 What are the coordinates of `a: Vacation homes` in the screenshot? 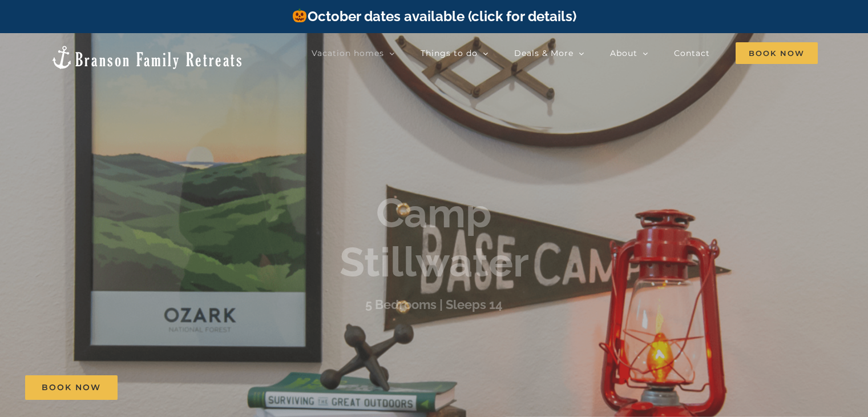 It's located at (353, 53).